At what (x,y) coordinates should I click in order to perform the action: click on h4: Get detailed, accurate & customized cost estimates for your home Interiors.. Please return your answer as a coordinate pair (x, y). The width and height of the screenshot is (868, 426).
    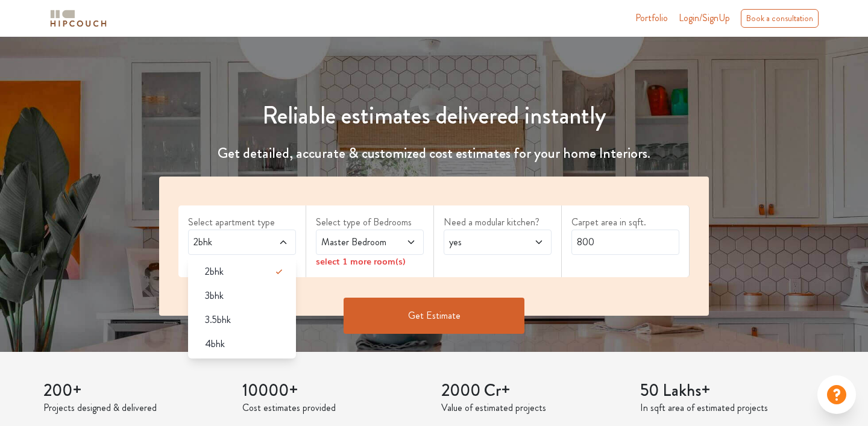
    Looking at the image, I should click on (434, 153).